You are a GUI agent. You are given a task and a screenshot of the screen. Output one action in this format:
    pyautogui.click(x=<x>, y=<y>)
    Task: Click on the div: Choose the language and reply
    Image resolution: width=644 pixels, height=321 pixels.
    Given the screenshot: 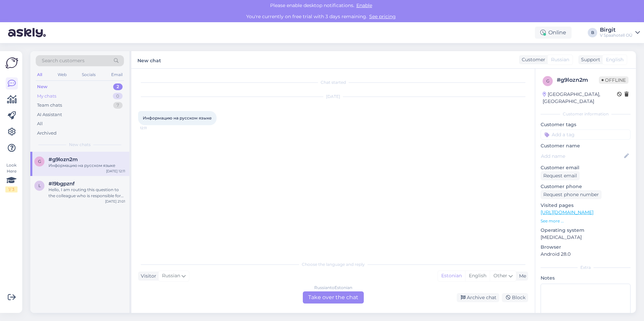 What is the action you would take?
    pyautogui.click(x=334, y=265)
    